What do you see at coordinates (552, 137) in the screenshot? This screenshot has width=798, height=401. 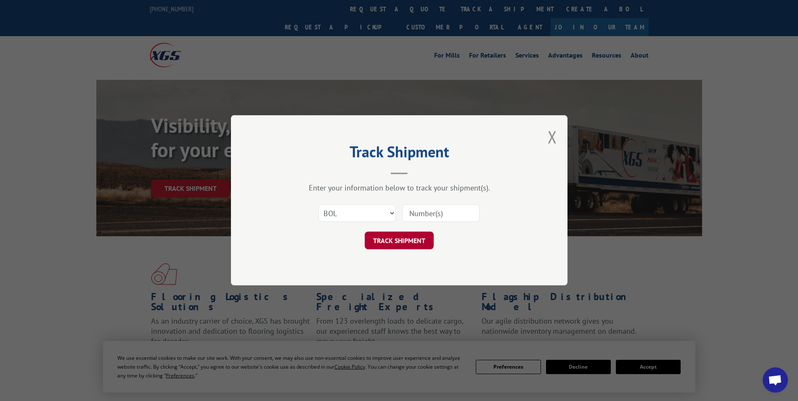 I see `button: Close modal` at bounding box center [552, 137].